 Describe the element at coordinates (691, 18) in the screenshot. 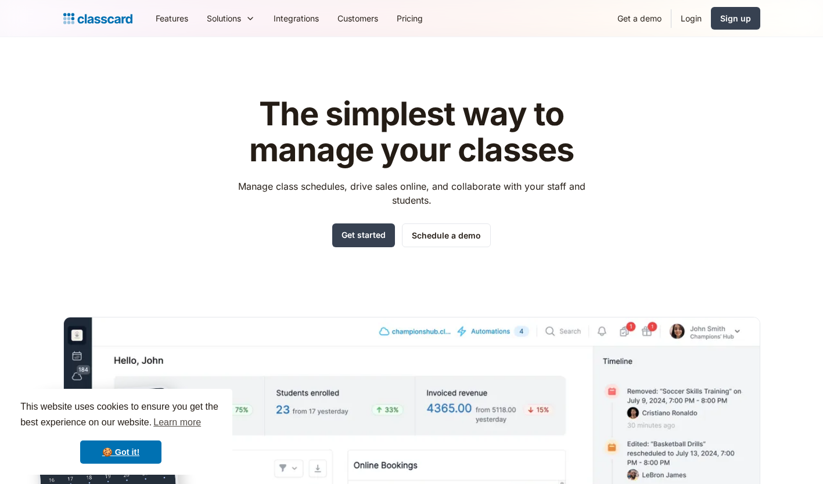

I see `a: Login` at that location.